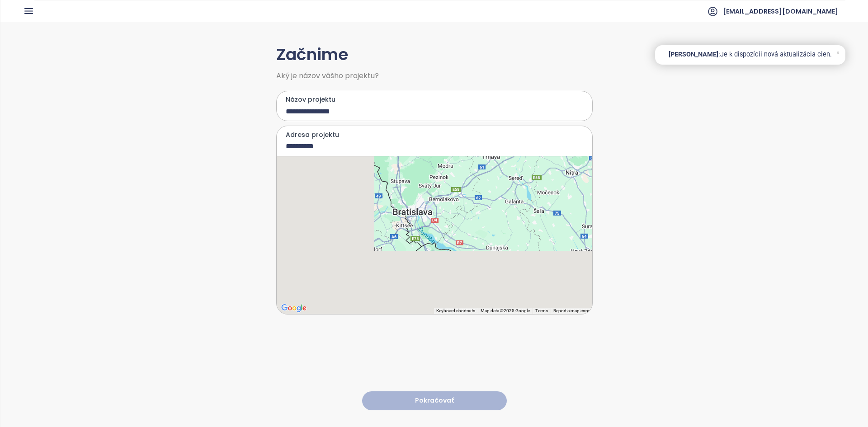  What do you see at coordinates (541, 310) in the screenshot?
I see `a: Terms` at bounding box center [541, 310].